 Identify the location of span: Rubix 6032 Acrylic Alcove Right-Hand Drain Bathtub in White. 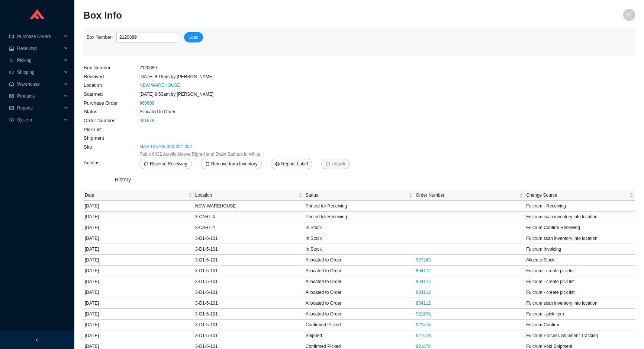
(200, 154).